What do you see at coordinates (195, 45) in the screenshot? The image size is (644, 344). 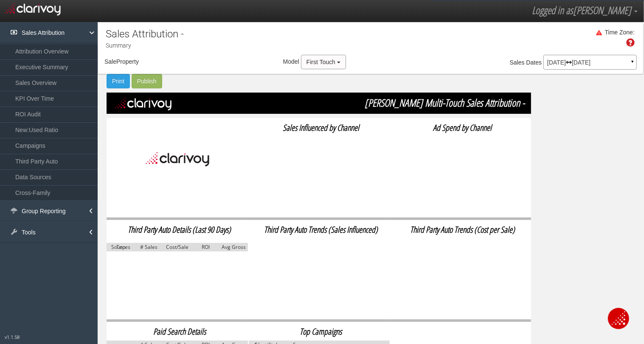 I see `p: Summary` at bounding box center [195, 45].